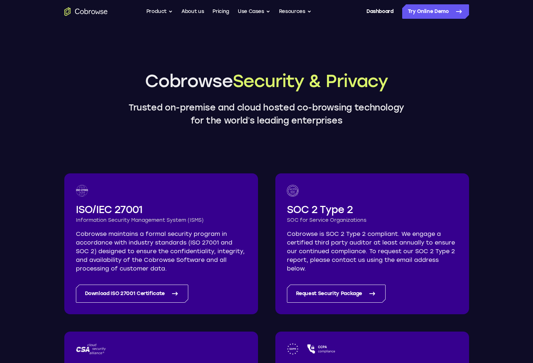 The width and height of the screenshot is (533, 363). What do you see at coordinates (295, 12) in the screenshot?
I see `button: Resources` at bounding box center [295, 12].